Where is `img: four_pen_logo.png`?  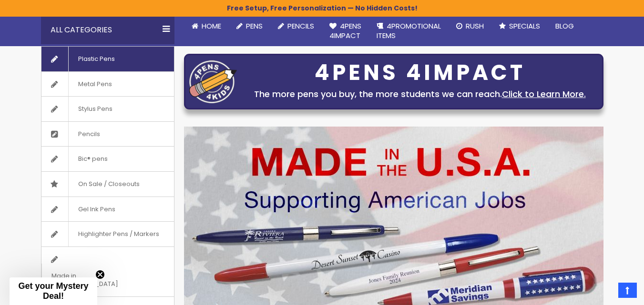
img: four_pen_logo.png is located at coordinates (213, 81).